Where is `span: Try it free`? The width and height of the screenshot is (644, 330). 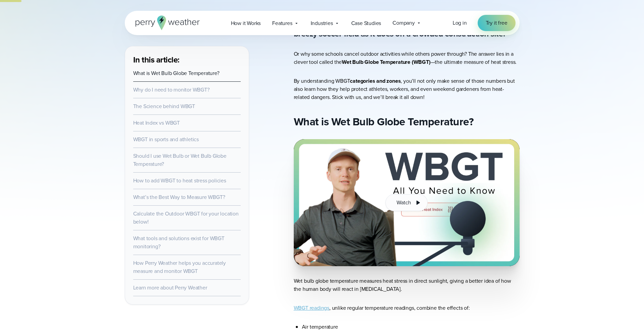 span: Try it free is located at coordinates (497, 23).